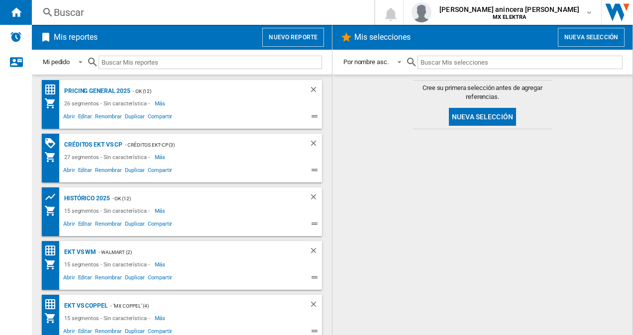 Image resolution: width=633 pixels, height=335 pixels. I want to click on h2: Mis reportes, so click(76, 37).